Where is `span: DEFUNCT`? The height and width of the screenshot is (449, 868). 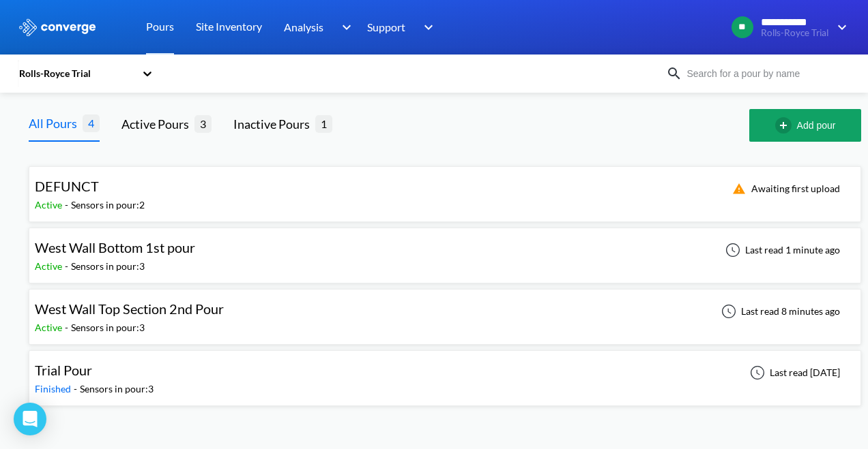
span: DEFUNCT is located at coordinates (67, 187).